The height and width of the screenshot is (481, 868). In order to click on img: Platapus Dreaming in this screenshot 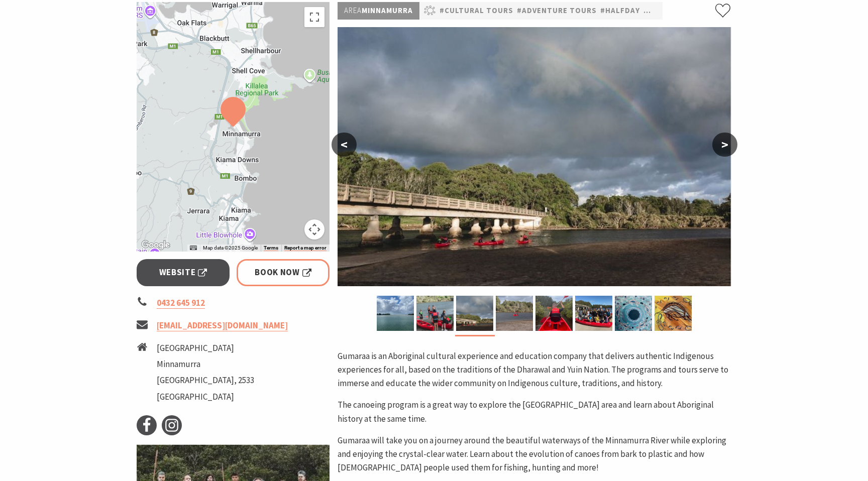, I will do `click(634, 313)`.